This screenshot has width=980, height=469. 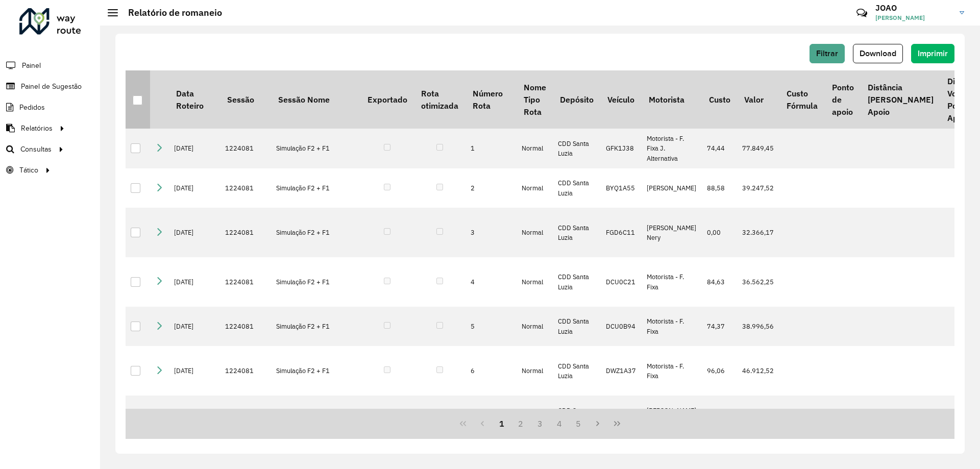 What do you see at coordinates (758, 232) in the screenshot?
I see `td: 32.366,17` at bounding box center [758, 232].